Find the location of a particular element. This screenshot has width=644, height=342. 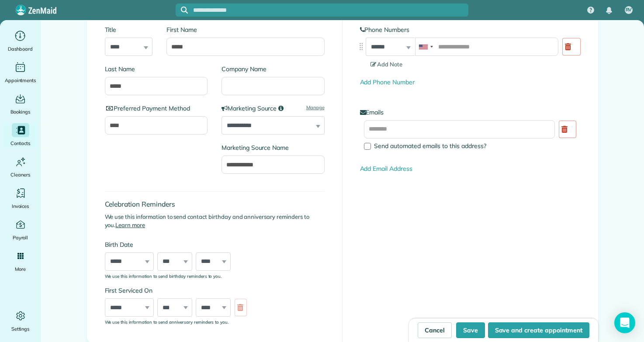

a: Cleaners is located at coordinates (20, 167).